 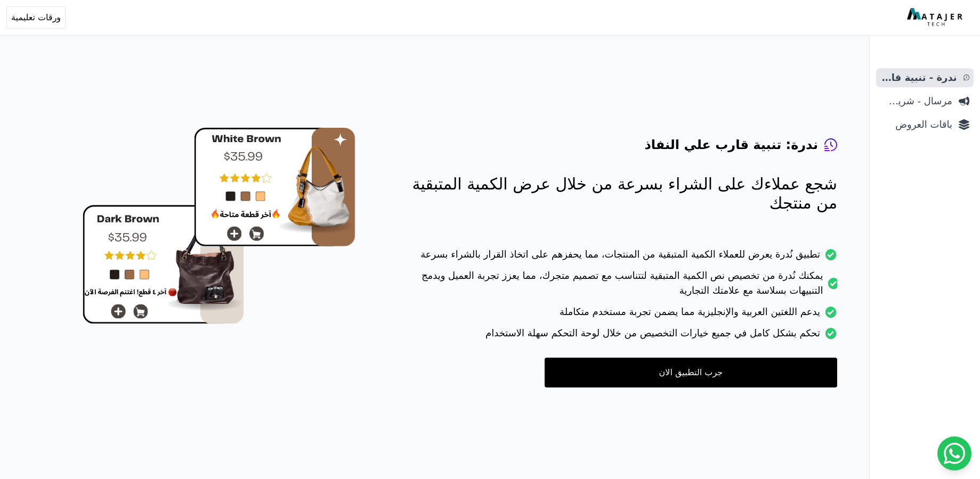 What do you see at coordinates (618, 286) in the screenshot?
I see `li: يمكنك نُدرة من تخصيص نص الكمية المتبقية لتتناسب مع تصميم متجرك، مما يعزز تجربة العميل ويدمج التنب...` at bounding box center [618, 286].